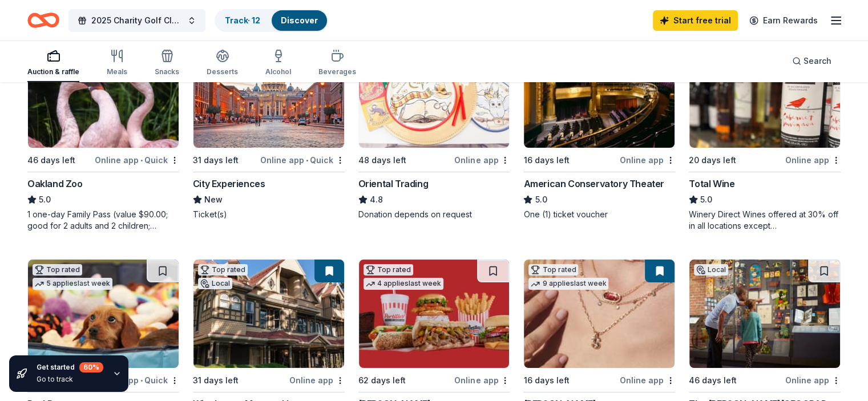  What do you see at coordinates (434, 93) in the screenshot?
I see `img: Image for Oriental Trading` at bounding box center [434, 93].